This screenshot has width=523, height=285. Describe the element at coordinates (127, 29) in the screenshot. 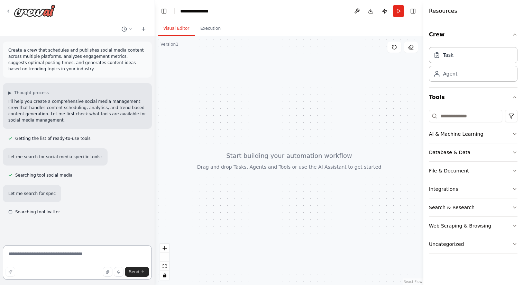

I see `button: Switch to previous chat` at that location.